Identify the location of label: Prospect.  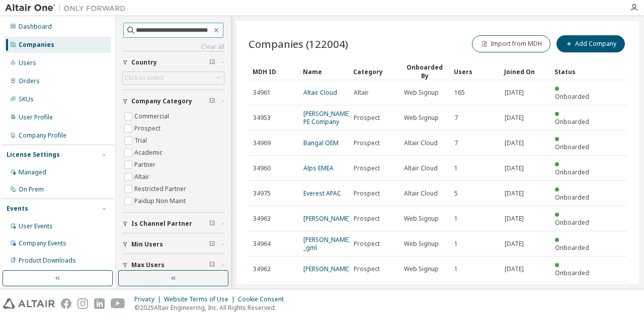
(148, 129).